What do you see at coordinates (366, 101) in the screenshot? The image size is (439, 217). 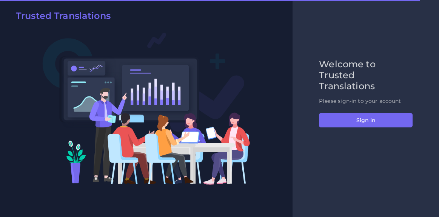 I see `p: Please sign-in to your account` at bounding box center [366, 101].